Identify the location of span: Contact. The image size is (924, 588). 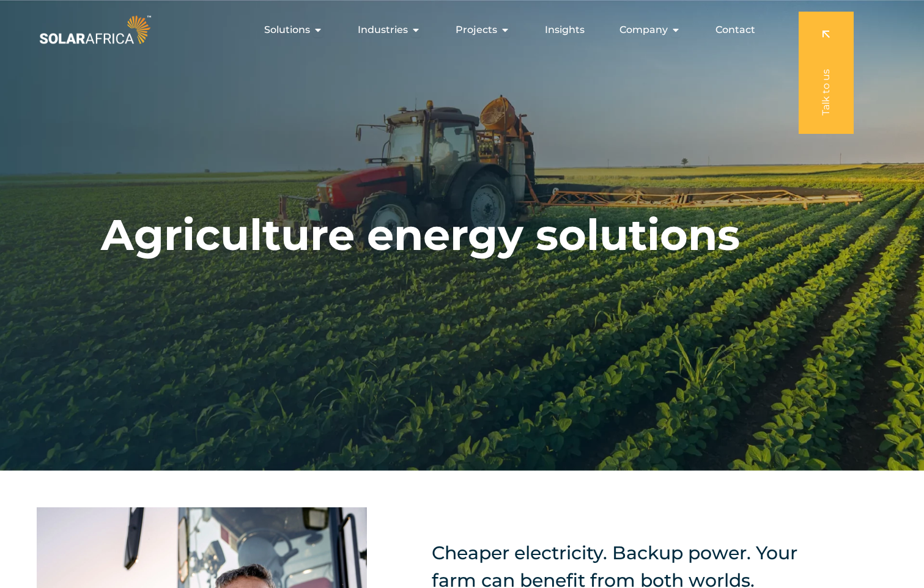
(735, 30).